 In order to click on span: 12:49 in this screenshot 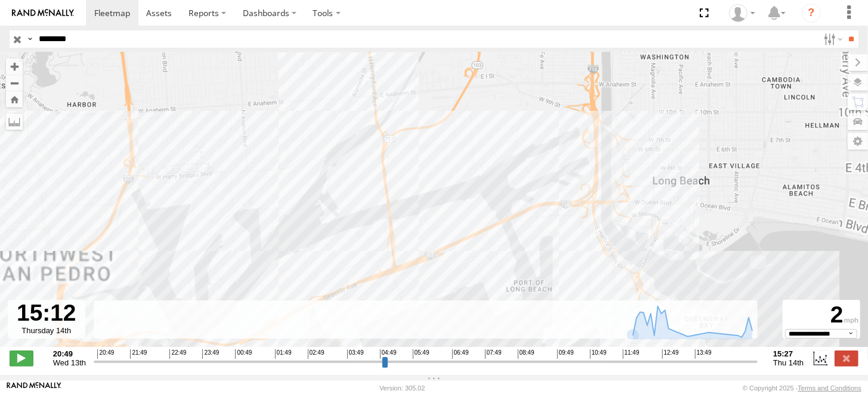, I will do `click(671, 354)`.